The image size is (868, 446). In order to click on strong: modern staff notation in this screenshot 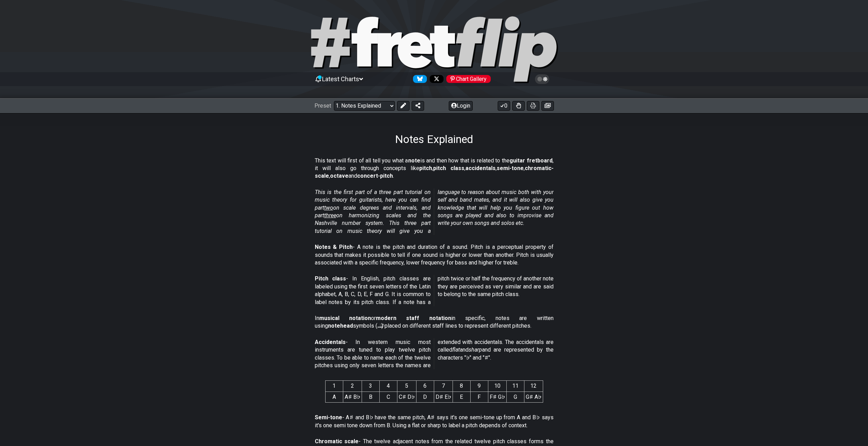, I will do `click(413, 318)`.